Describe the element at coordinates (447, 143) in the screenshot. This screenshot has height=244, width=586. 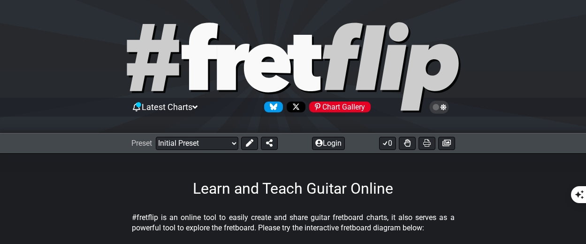
I see `button: Create image` at that location.